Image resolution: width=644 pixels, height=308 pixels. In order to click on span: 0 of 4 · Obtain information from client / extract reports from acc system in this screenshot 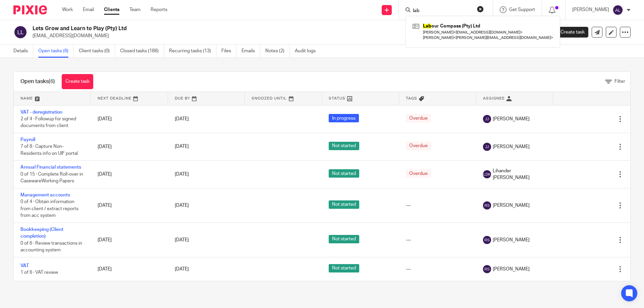, I will do `click(49, 208)`.